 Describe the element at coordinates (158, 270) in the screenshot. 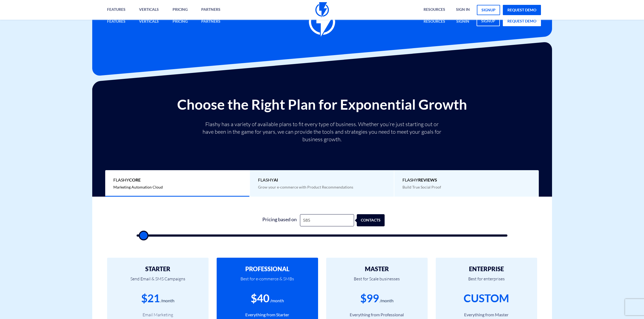

I see `h2: STARTER` at that location.